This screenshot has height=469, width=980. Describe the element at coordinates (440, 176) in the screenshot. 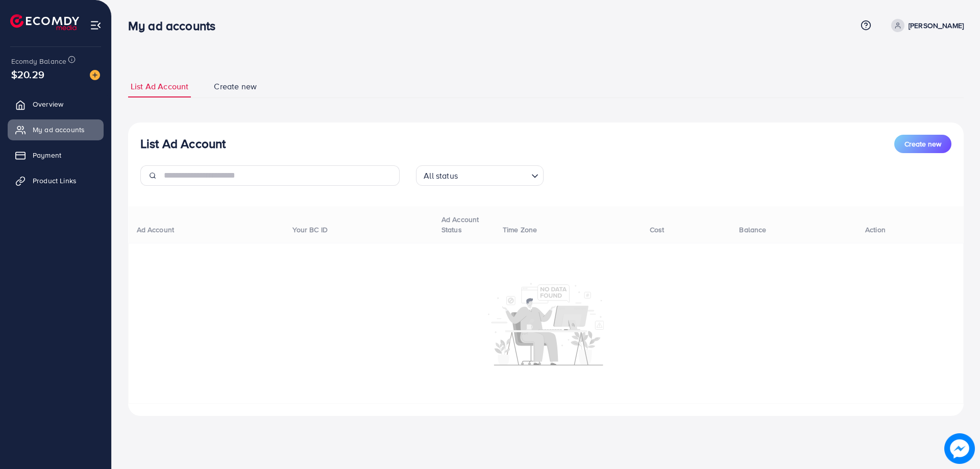

I see `span: All status` at that location.